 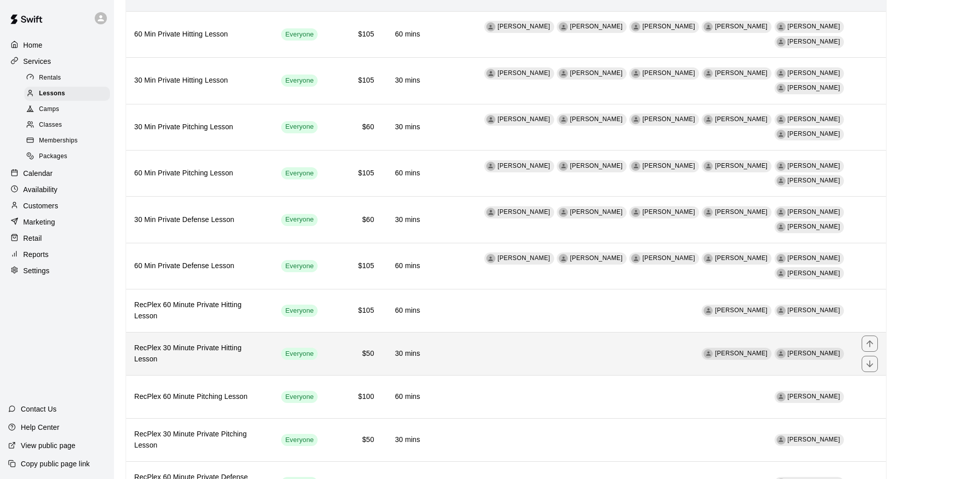 I want to click on div: Memberships, so click(x=67, y=141).